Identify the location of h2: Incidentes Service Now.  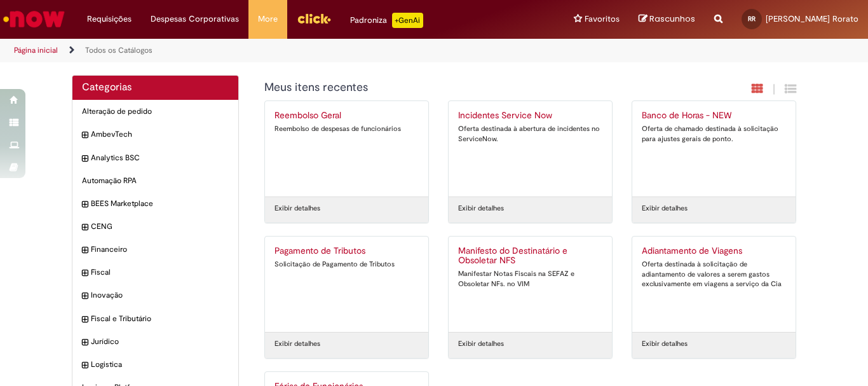
(530, 116).